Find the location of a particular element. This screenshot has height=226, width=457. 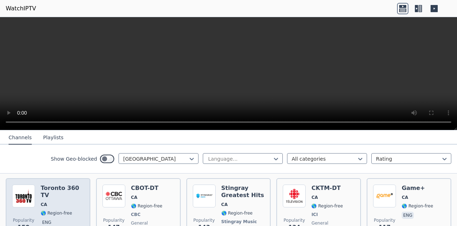

h6: Game+ is located at coordinates (417, 188).